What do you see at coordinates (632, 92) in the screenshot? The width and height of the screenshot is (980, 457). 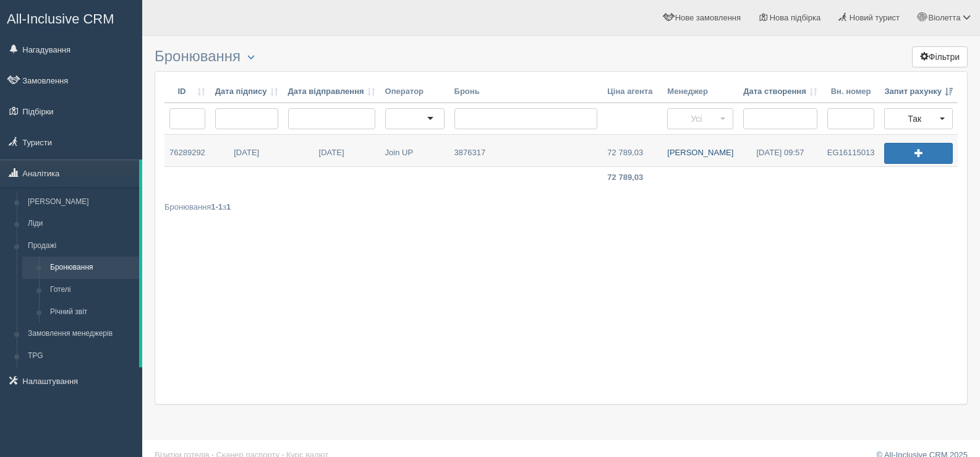 I see `th: Ціна агента` at bounding box center [632, 92].